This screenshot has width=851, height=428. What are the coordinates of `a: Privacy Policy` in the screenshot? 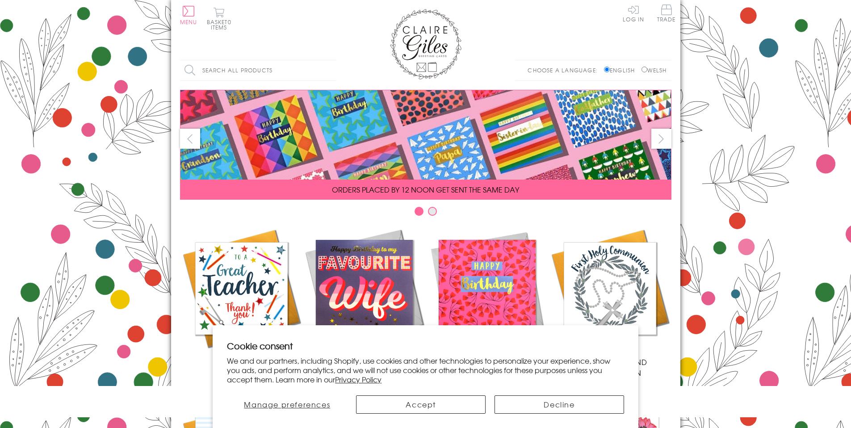 It's located at (358, 379).